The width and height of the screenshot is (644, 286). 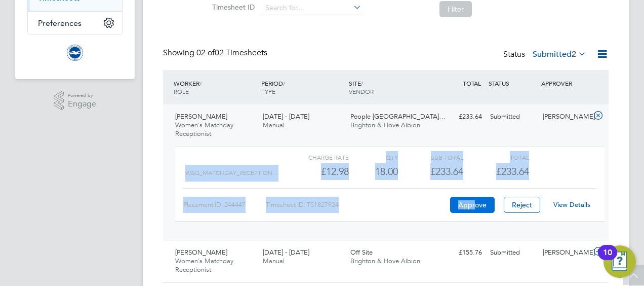 What do you see at coordinates (456, 9) in the screenshot?
I see `button: Filter` at bounding box center [456, 9].